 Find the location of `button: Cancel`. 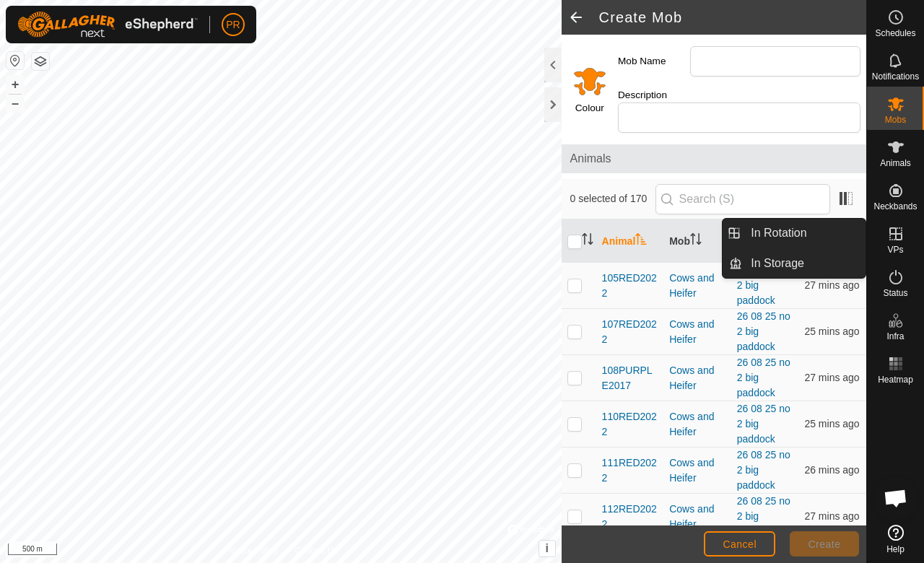

button: Cancel is located at coordinates (739, 544).